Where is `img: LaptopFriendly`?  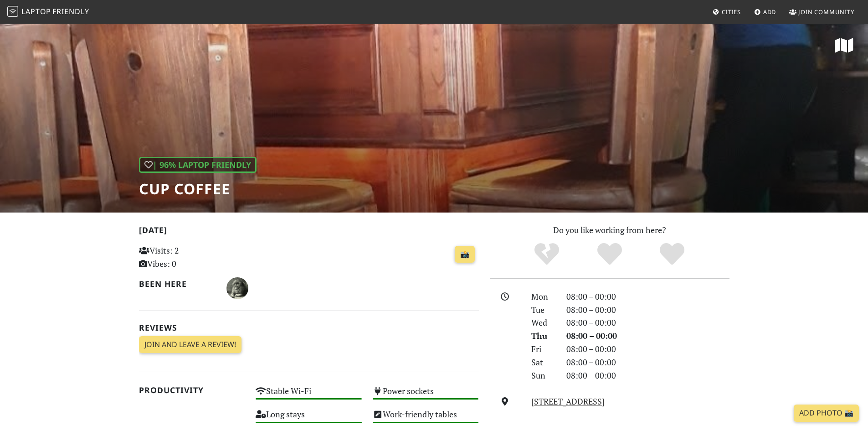 img: LaptopFriendly is located at coordinates (13, 11).